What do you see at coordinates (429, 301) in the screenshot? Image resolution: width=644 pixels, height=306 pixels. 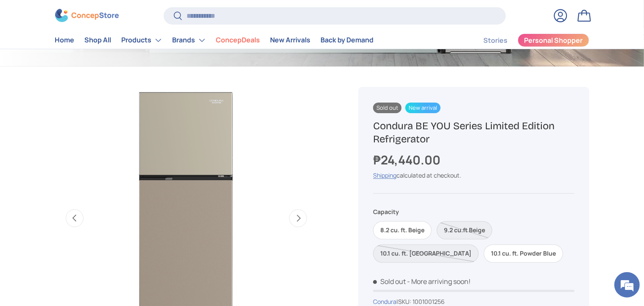 I see `span: 1001001256` at bounding box center [429, 301].